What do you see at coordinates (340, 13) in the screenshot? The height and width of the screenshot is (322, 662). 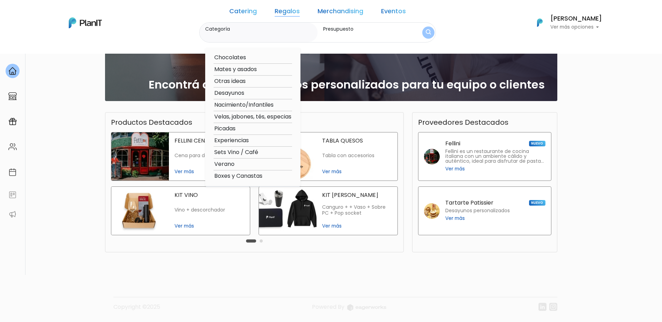 I see `a: Merchandising` at bounding box center [340, 13].